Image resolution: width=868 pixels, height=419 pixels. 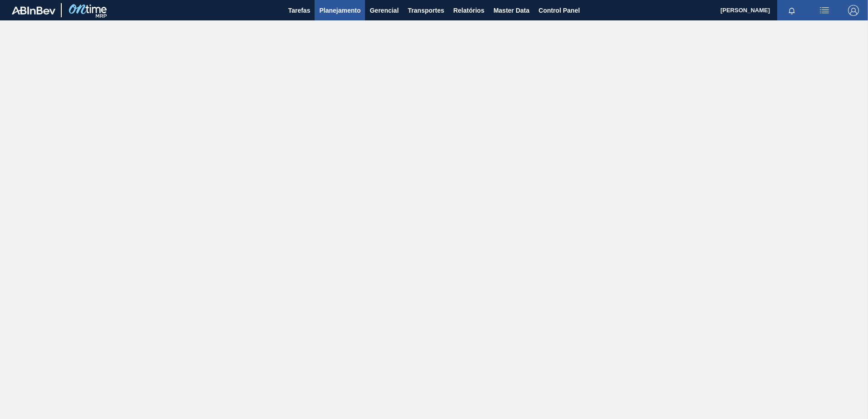 What do you see at coordinates (340, 11) in the screenshot?
I see `span: Planejamento` at bounding box center [340, 11].